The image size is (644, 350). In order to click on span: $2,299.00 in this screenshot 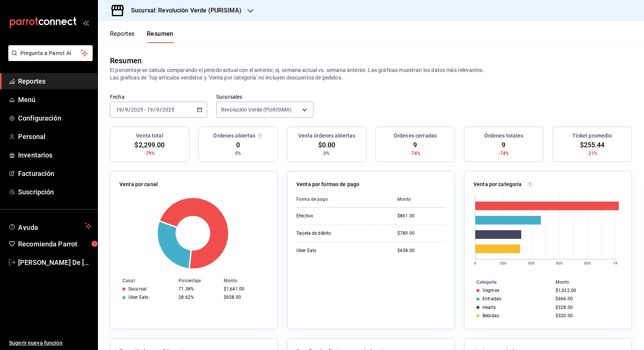, I will do `click(150, 145)`.